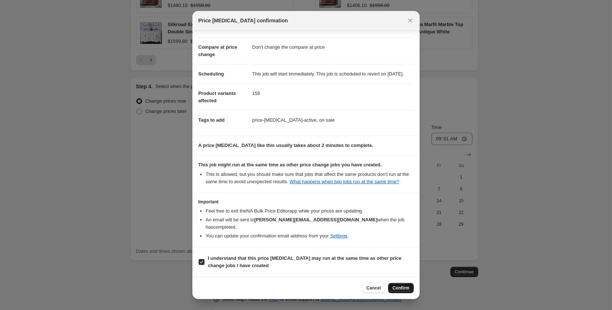 Image resolution: width=612 pixels, height=310 pixels. I want to click on li: You can update your confirmation email address from your ., so click(309, 236).